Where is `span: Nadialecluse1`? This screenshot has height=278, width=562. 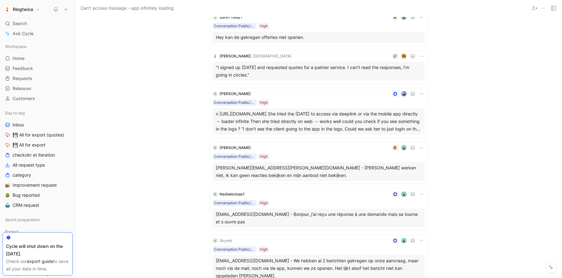
span: Nadialecluse1 is located at coordinates (232, 194).